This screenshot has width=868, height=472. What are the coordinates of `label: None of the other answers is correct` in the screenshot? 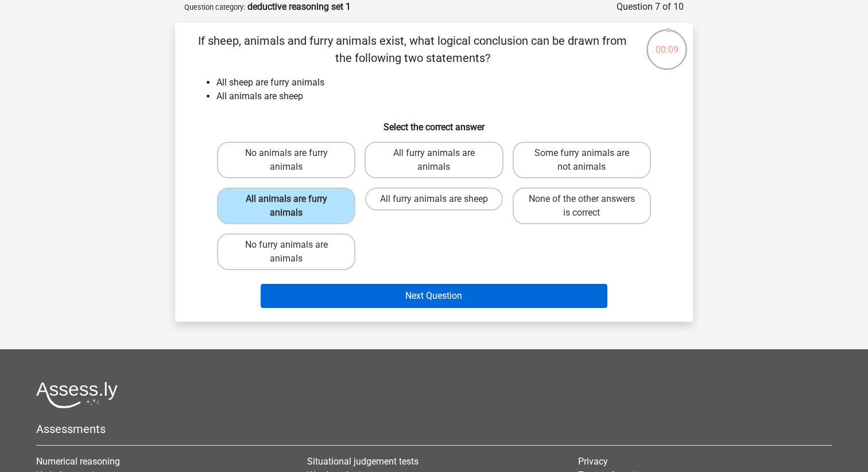 It's located at (582, 206).